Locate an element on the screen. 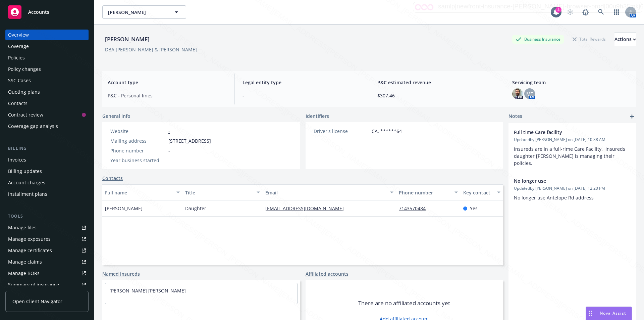 The width and height of the screenshot is (644, 320). div: Mailing address is located at coordinates (138, 141).